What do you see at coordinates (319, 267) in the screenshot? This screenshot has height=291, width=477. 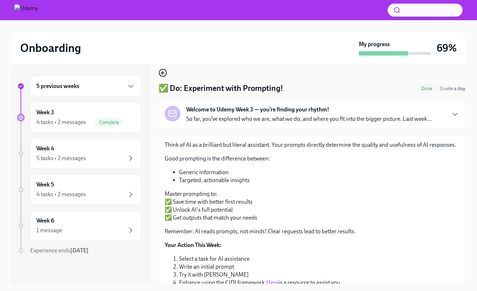 I see `li: Write an initial prompt` at bounding box center [319, 267].